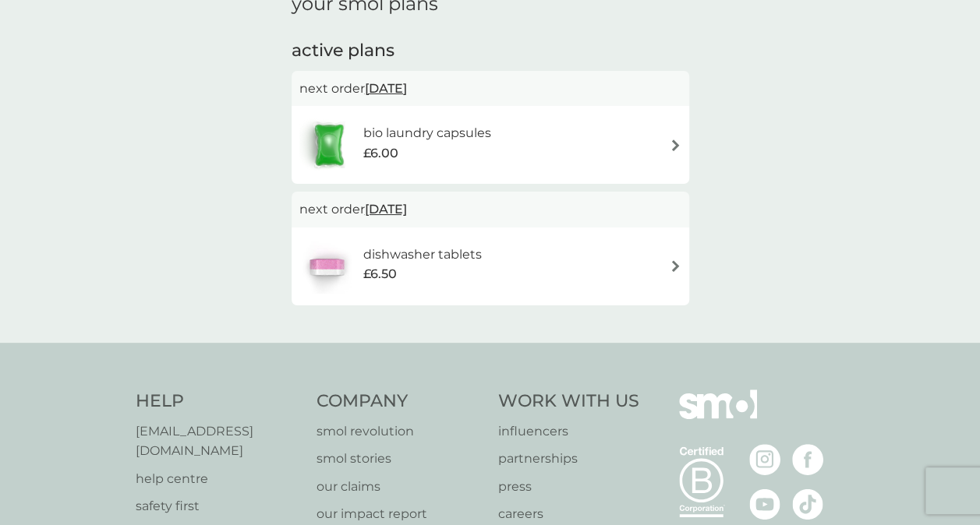 This screenshot has height=525, width=980. Describe the element at coordinates (399, 459) in the screenshot. I see `p: smol stories` at that location.